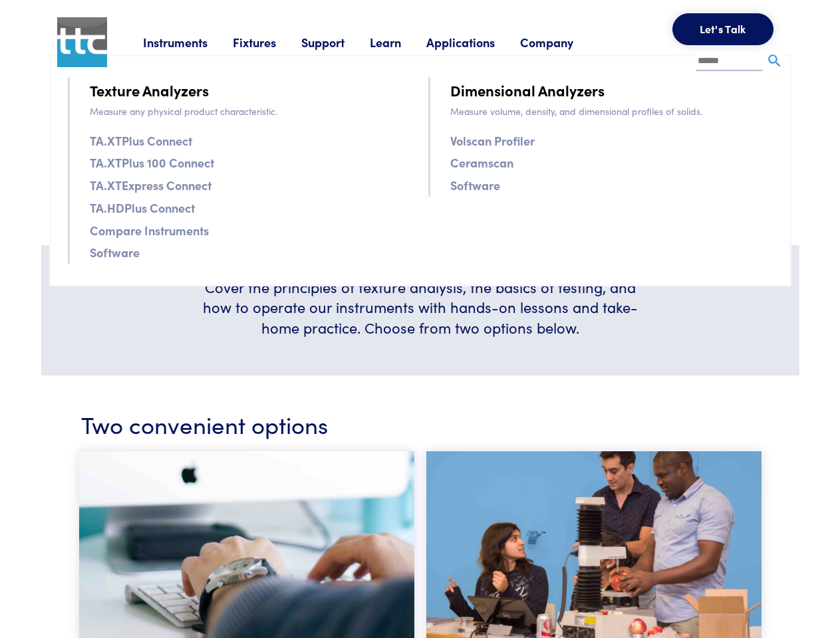 This screenshot has height=638, width=840. What do you see at coordinates (723, 29) in the screenshot?
I see `button: Let's Talk` at bounding box center [723, 29].